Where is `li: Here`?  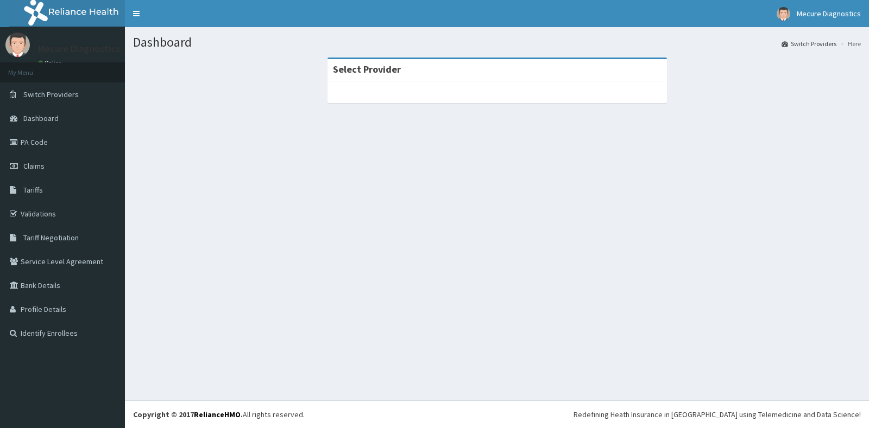
li: Here is located at coordinates (849, 43).